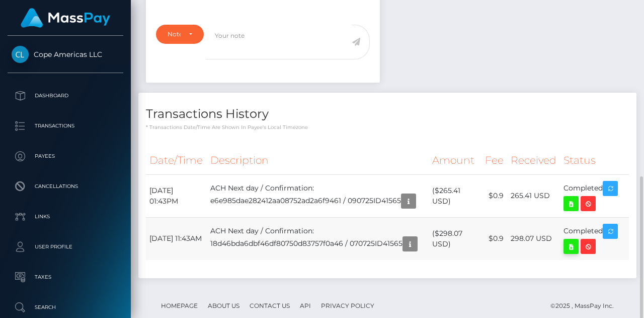  I want to click on th: Fee, so click(494, 160).